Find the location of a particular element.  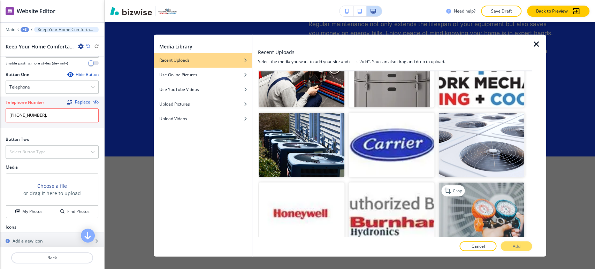

h2: Telephone Number is located at coordinates (25, 103).